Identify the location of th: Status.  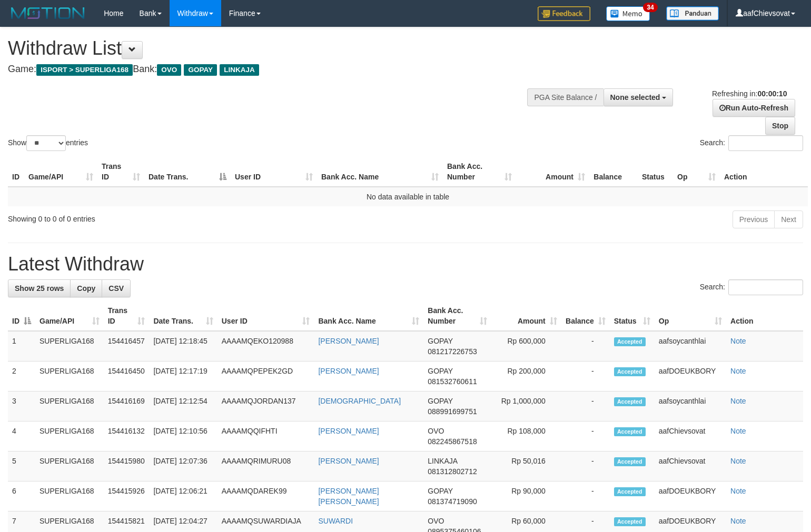
(655, 171).